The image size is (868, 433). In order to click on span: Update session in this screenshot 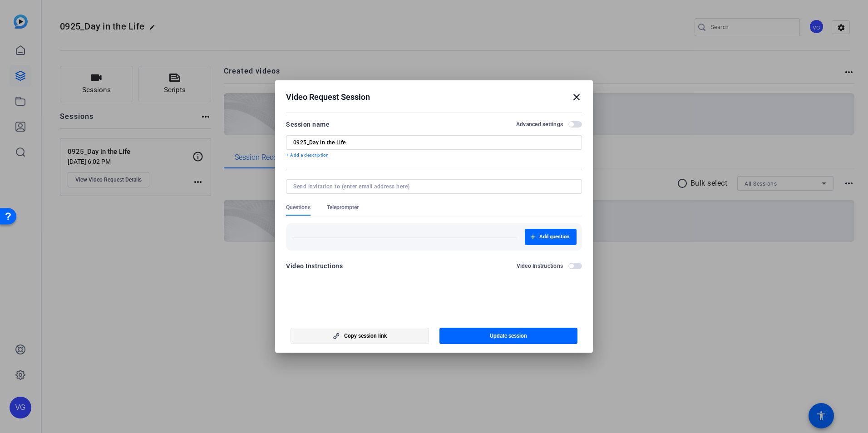, I will do `click(508, 336)`.